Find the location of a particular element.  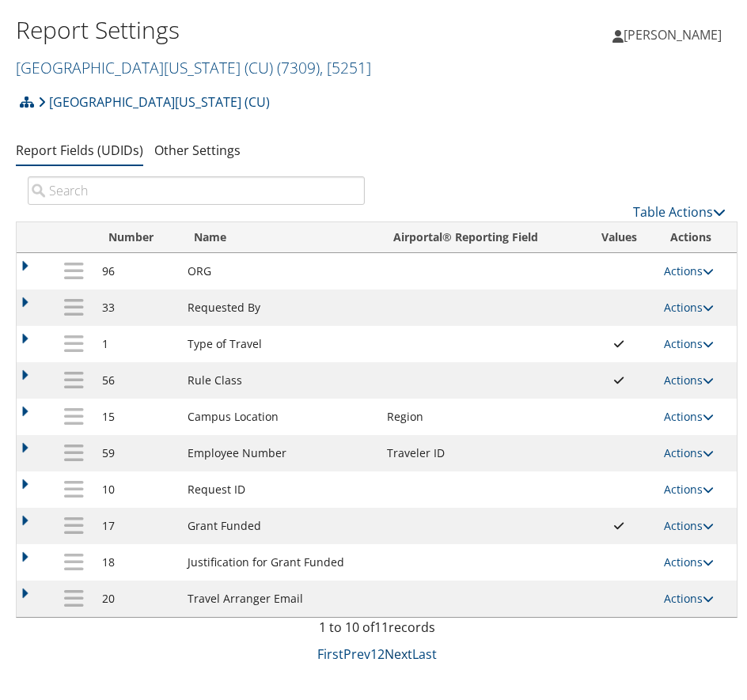

span: 11 is located at coordinates (381, 624).